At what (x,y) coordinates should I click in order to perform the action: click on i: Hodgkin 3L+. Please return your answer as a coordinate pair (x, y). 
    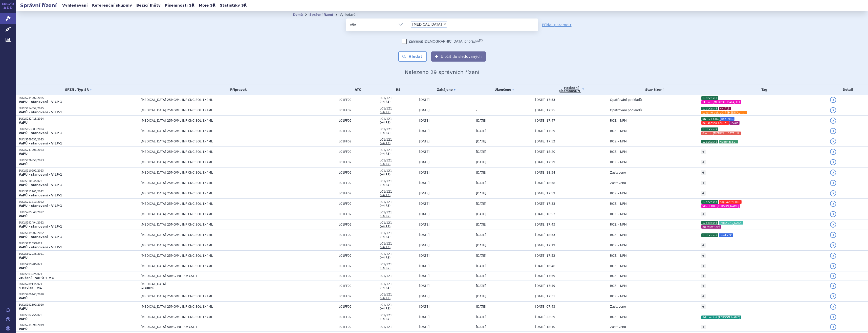
    Looking at the image, I should click on (729, 142).